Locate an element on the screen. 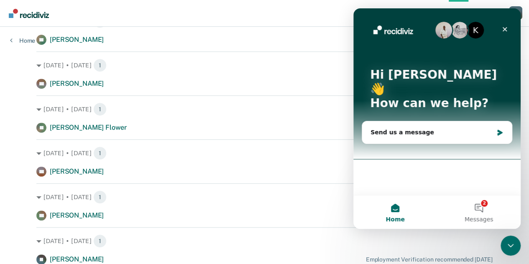  div: Close is located at coordinates (152, 21).